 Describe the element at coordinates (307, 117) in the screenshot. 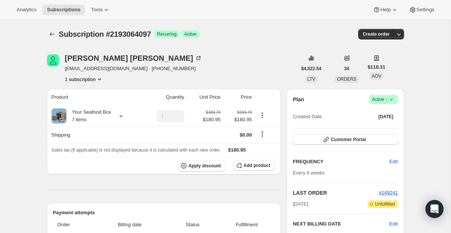

I see `span: Created Date` at that location.